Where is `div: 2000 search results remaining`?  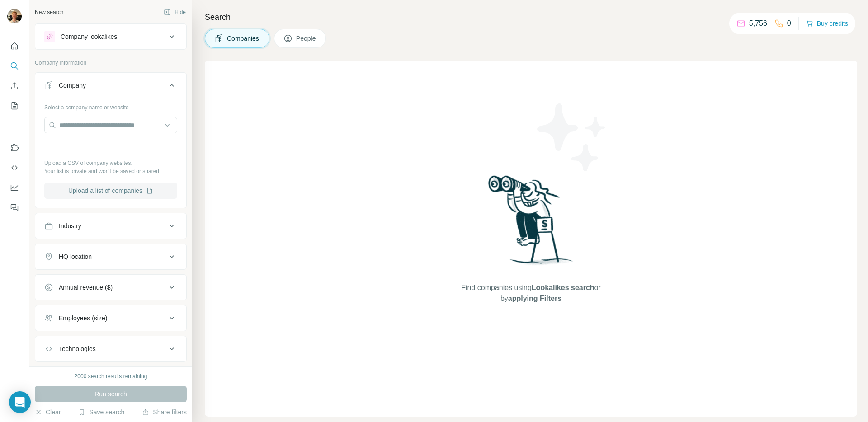 div: 2000 search results remaining is located at coordinates (111, 377).